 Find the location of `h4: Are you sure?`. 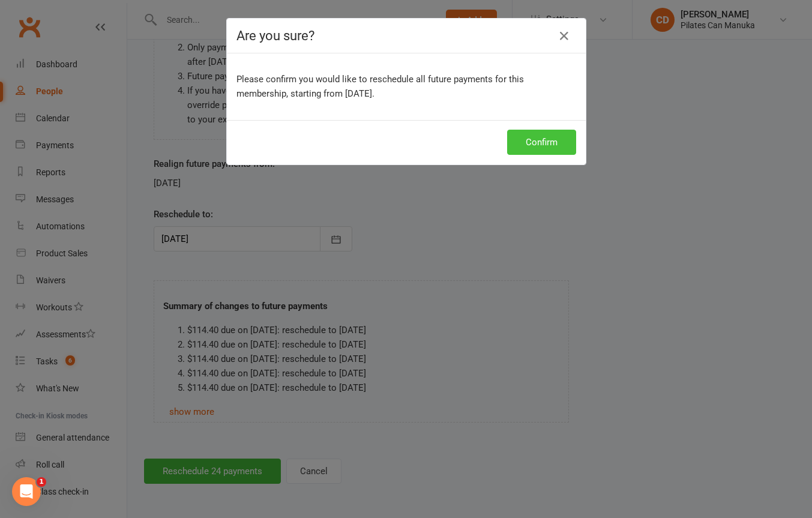

h4: Are you sure? is located at coordinates (406, 35).